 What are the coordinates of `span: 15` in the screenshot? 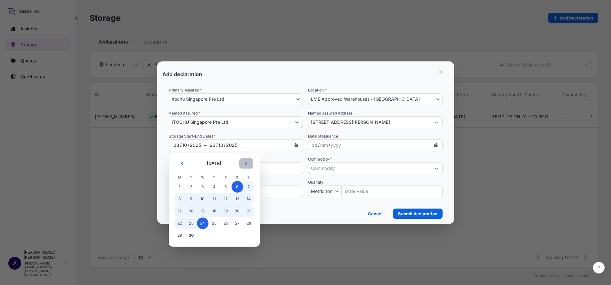 It's located at (180, 211).